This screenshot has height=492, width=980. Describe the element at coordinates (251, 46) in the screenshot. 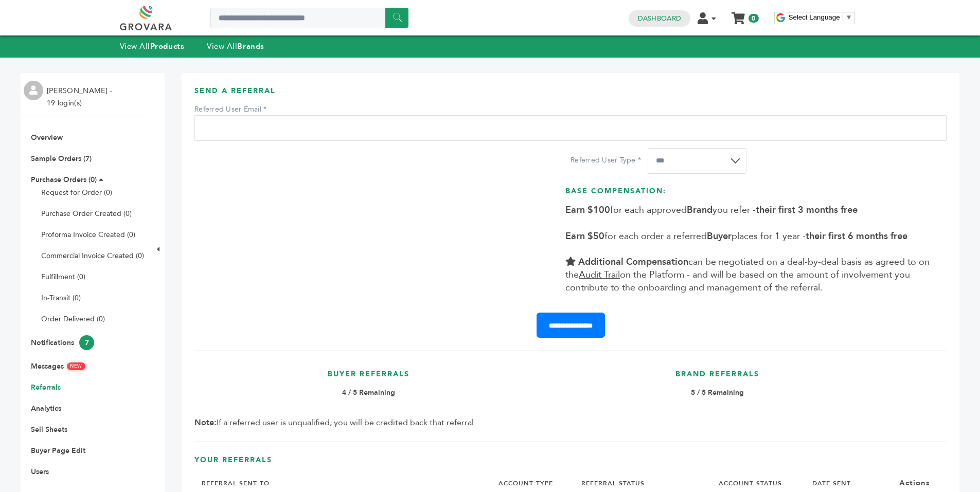

I see `strong: Brands` at that location.